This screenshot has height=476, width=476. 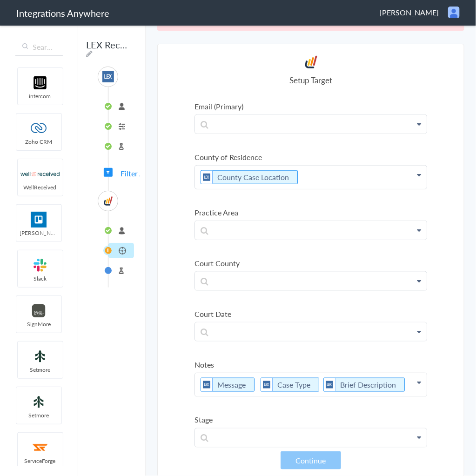 I want to click on button: Continue, so click(x=311, y=460).